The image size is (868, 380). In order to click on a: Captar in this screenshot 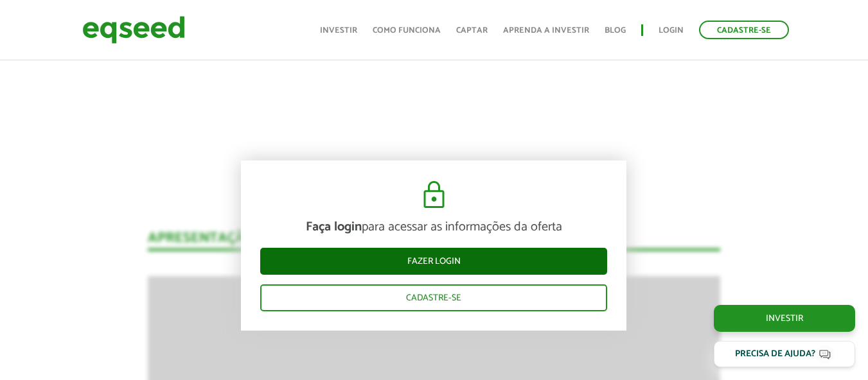, I will do `click(471, 30)`.